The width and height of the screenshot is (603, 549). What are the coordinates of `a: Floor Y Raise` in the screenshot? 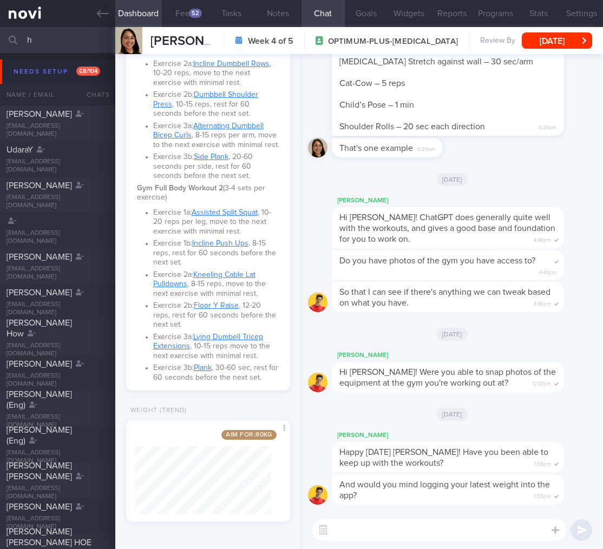 It's located at (216, 306).